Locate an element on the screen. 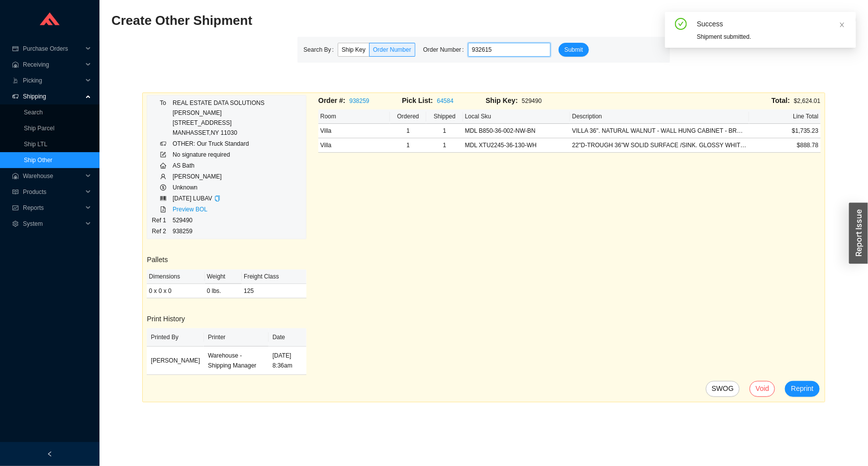 The image size is (868, 466). th: Date is located at coordinates (288, 337).